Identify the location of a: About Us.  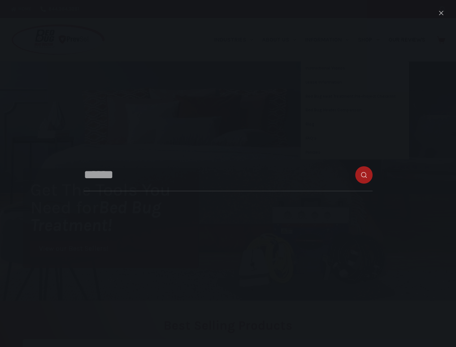
(279, 40).